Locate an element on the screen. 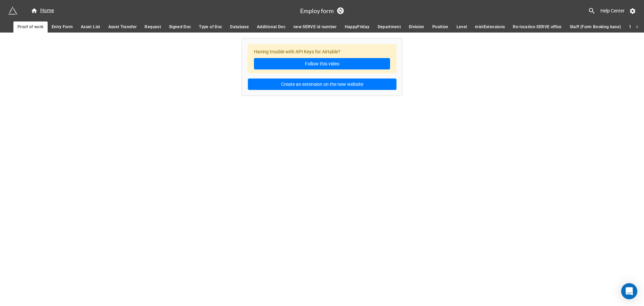 This screenshot has width=644, height=306. div: Having trouble with API Keys for Airtable? is located at coordinates (322, 58).